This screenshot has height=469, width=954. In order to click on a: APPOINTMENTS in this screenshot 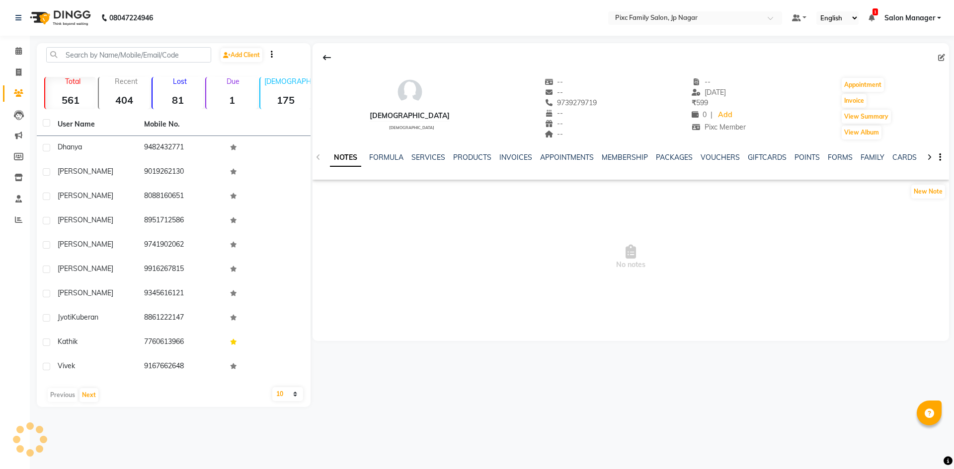, I will do `click(567, 157)`.